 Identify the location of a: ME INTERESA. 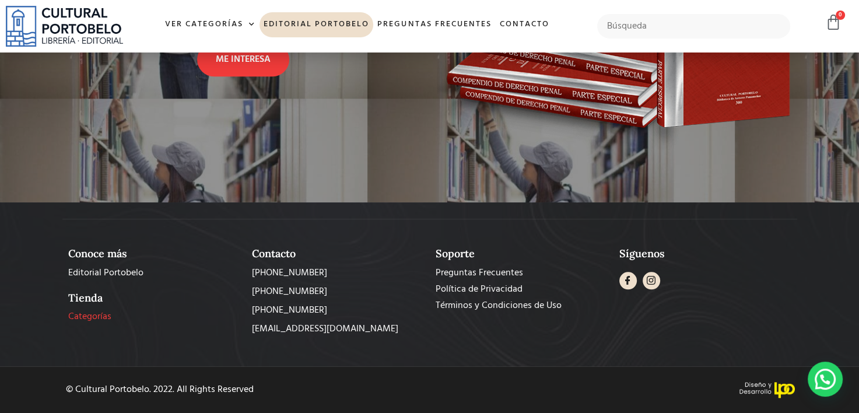
(243, 59).